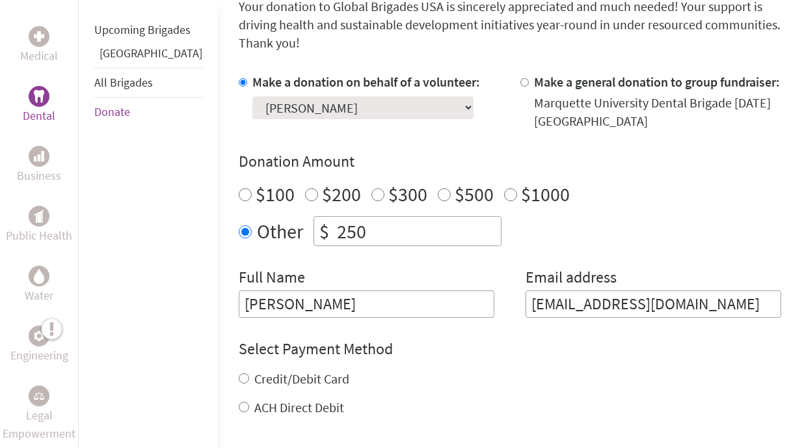 The image size is (802, 448). What do you see at coordinates (408, 194) in the screenshot?
I see `label: $300` at bounding box center [408, 194].